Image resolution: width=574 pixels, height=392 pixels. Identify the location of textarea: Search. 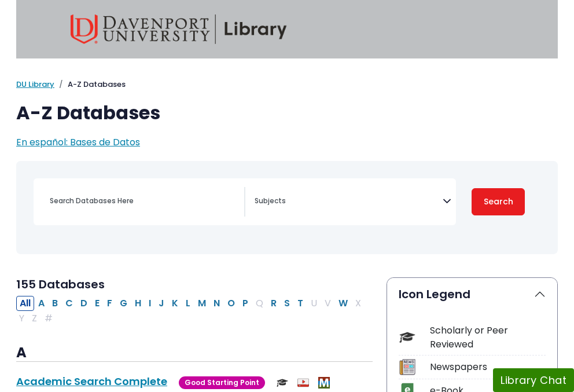
(348, 202).